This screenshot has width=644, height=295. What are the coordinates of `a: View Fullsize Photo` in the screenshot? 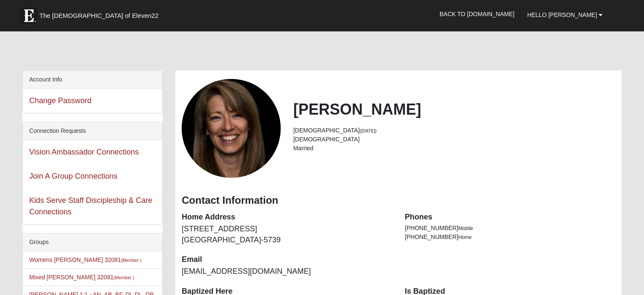 It's located at (231, 128).